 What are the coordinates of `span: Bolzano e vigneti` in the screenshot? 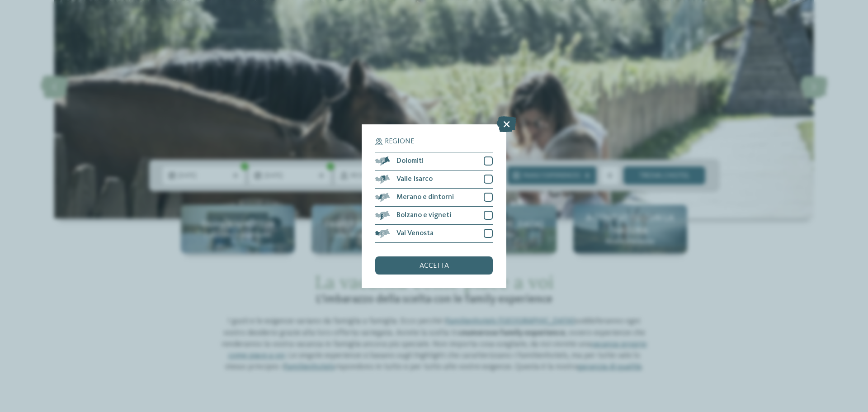 It's located at (424, 215).